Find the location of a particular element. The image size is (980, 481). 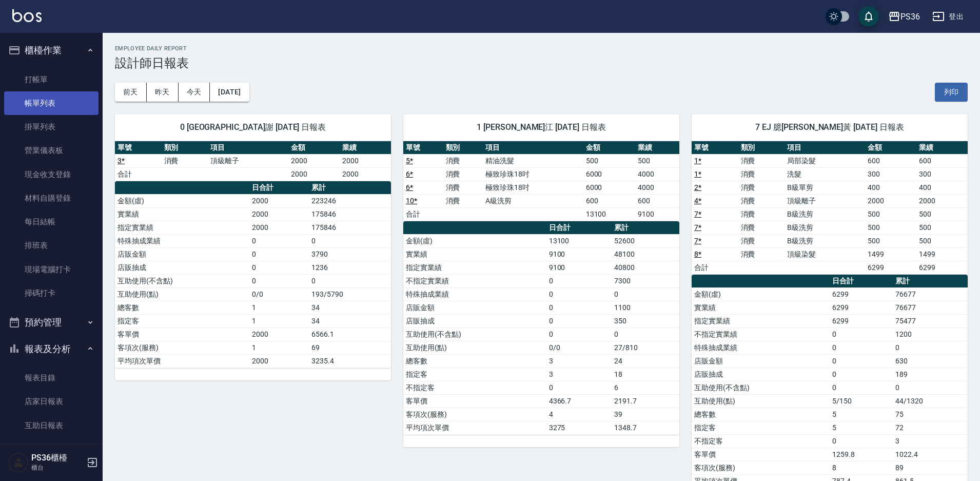

button: 報表及分析 is located at coordinates (51, 349).